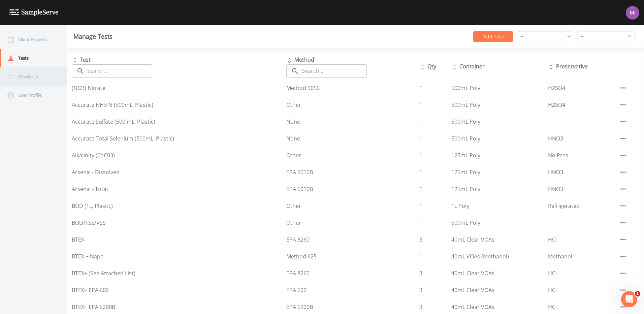 The height and width of the screenshot is (314, 644). Describe the element at coordinates (177, 172) in the screenshot. I see `div: Arsenic - Dissolved` at that location.